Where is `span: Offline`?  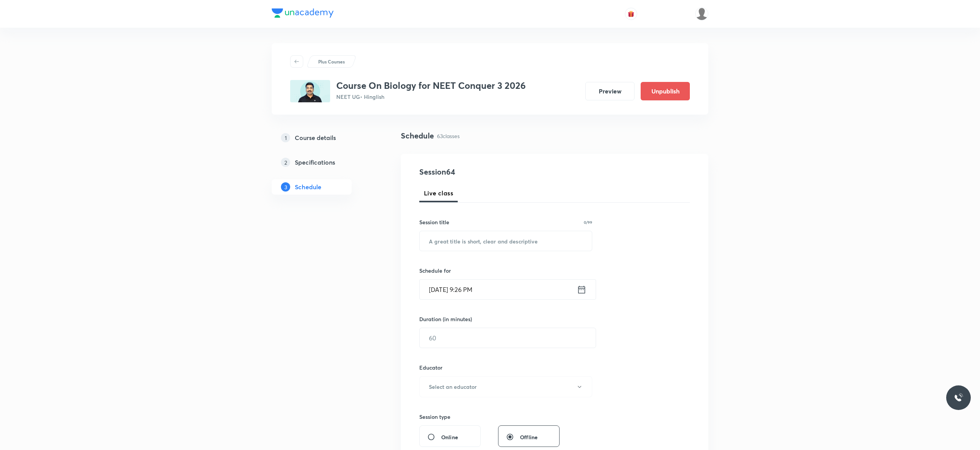
span: Offline is located at coordinates (529, 436).